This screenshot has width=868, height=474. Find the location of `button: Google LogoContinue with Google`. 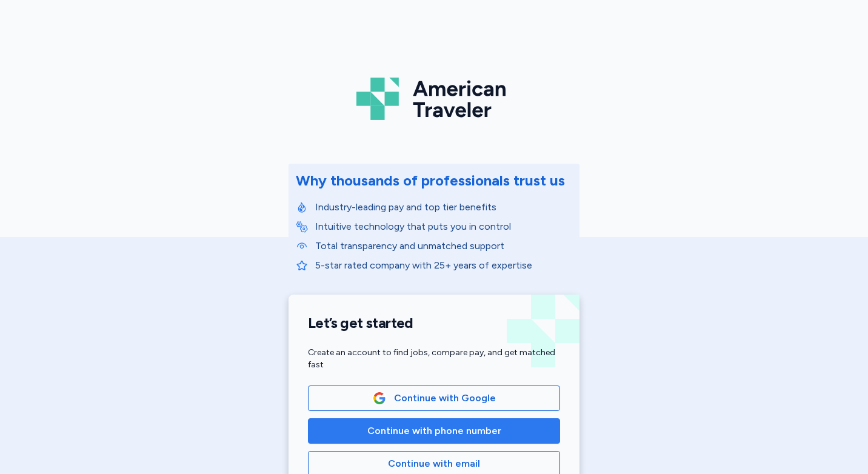

button: Google LogoContinue with Google is located at coordinates (434, 398).